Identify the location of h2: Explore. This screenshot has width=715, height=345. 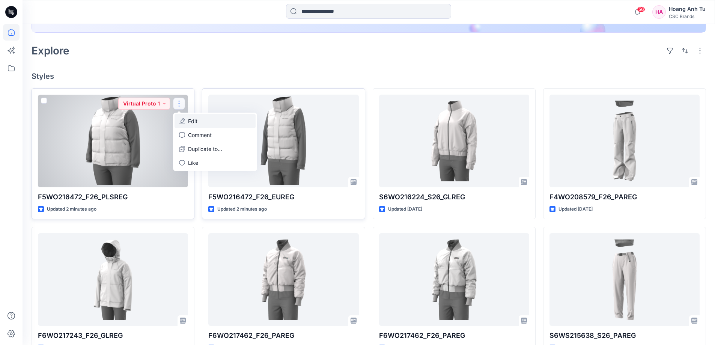
(50, 51).